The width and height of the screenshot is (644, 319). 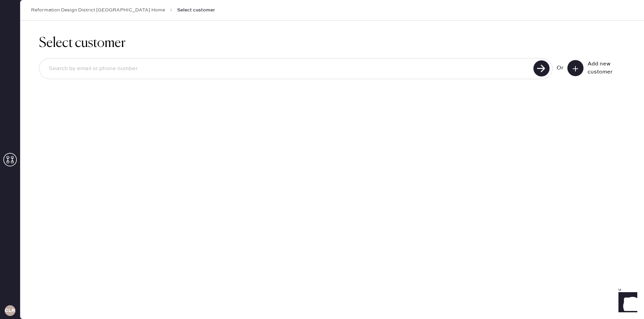 I want to click on h1: Select customer, so click(x=332, y=43).